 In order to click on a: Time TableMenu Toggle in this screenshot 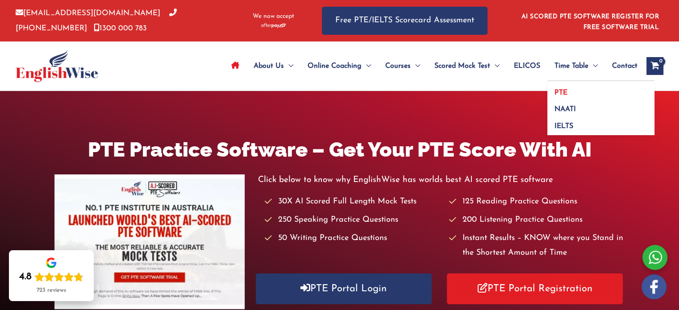, I will do `click(576, 66)`.